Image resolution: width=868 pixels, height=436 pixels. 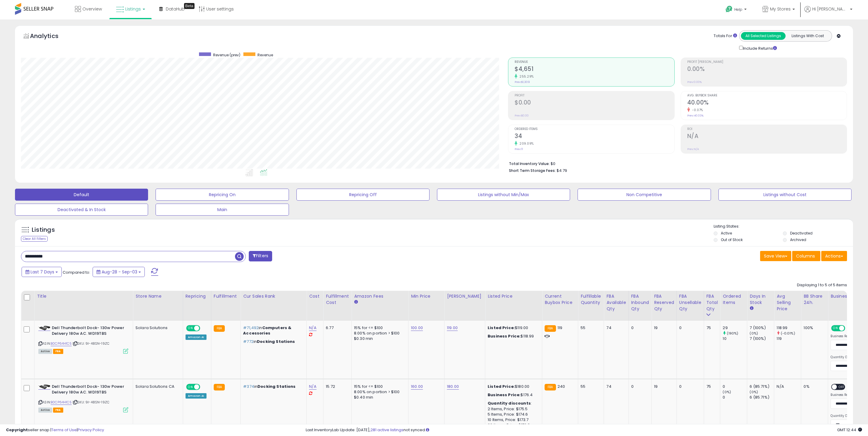 What do you see at coordinates (663, 328) in the screenshot?
I see `div: 19` at bounding box center [663, 328].